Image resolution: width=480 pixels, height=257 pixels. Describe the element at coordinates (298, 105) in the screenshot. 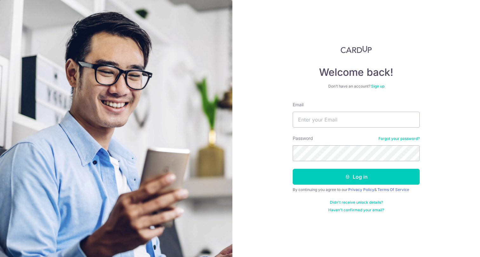

I see `label: Email` at that location.